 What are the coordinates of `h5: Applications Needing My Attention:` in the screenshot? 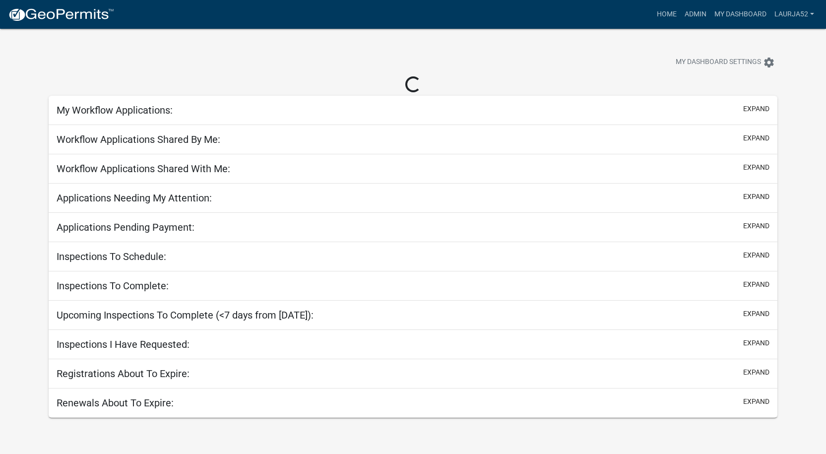 It's located at (134, 198).